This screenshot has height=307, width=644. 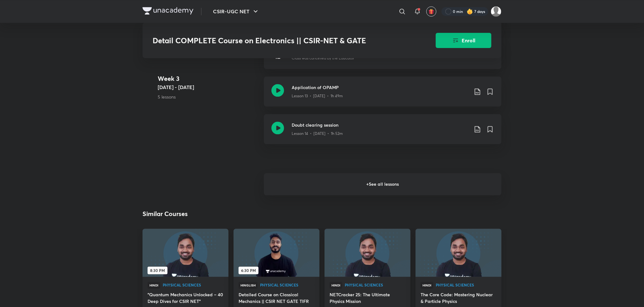 I want to click on a: new-thumbnail8:30 PM, so click(x=186, y=253).